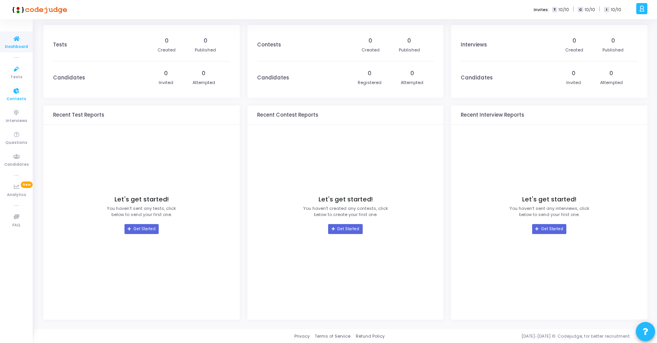  What do you see at coordinates (16, 143) in the screenshot?
I see `span: Questions` at bounding box center [16, 143].